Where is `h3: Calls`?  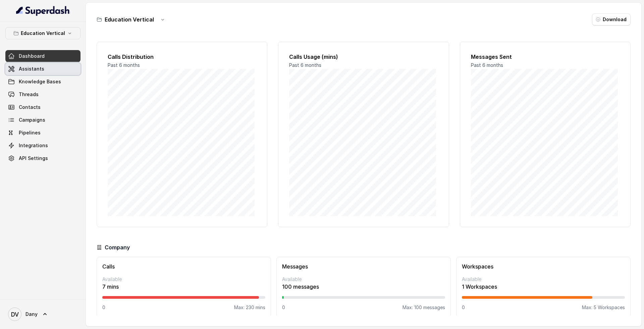
h3: Calls is located at coordinates (183, 267).